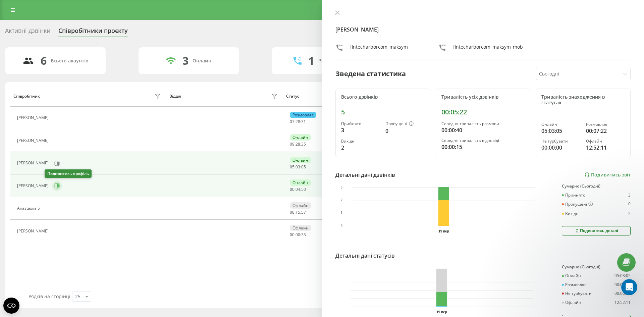 Image resolution: width=644 pixels, height=317 pixels. I want to click on a: Подивитись звіт, so click(607, 175).